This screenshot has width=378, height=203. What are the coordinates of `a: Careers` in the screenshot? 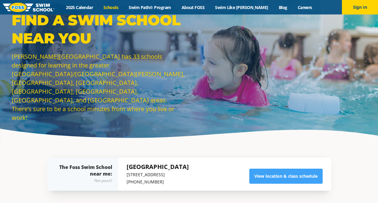 It's located at (305, 7).